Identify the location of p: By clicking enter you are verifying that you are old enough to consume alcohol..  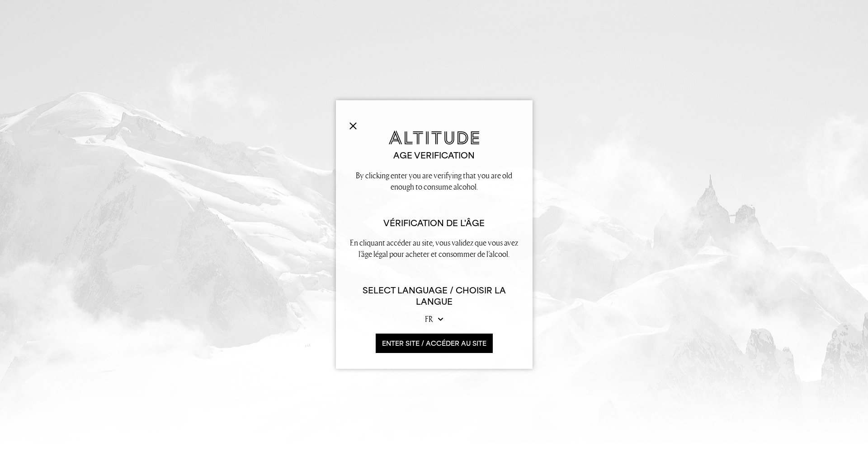
(434, 181).